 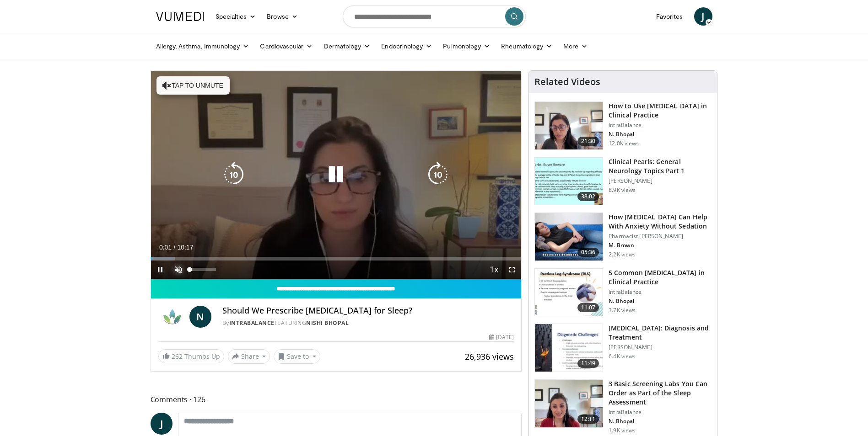 I want to click on a: Favorites, so click(x=669, y=17).